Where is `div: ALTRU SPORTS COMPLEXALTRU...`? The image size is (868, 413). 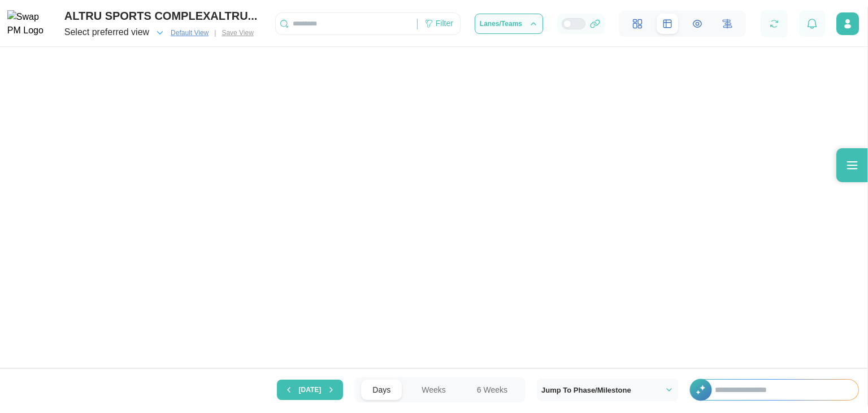
div: ALTRU SPORTS COMPLEXALTRU... is located at coordinates (161, 16).